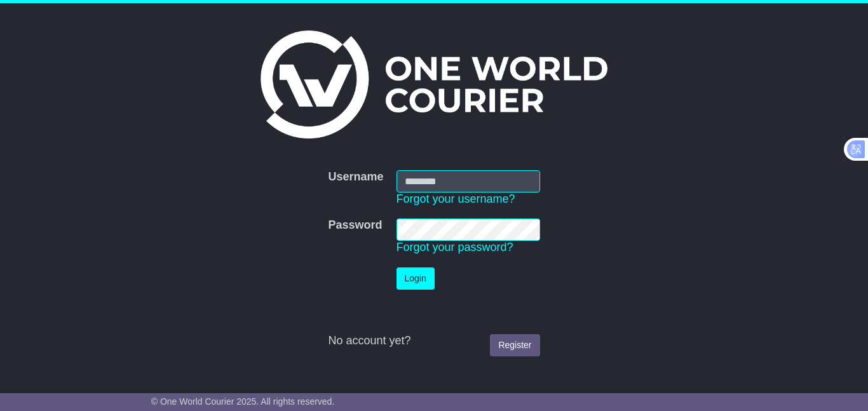 The height and width of the screenshot is (411, 868). Describe the element at coordinates (515, 345) in the screenshot. I see `a: Register` at that location.